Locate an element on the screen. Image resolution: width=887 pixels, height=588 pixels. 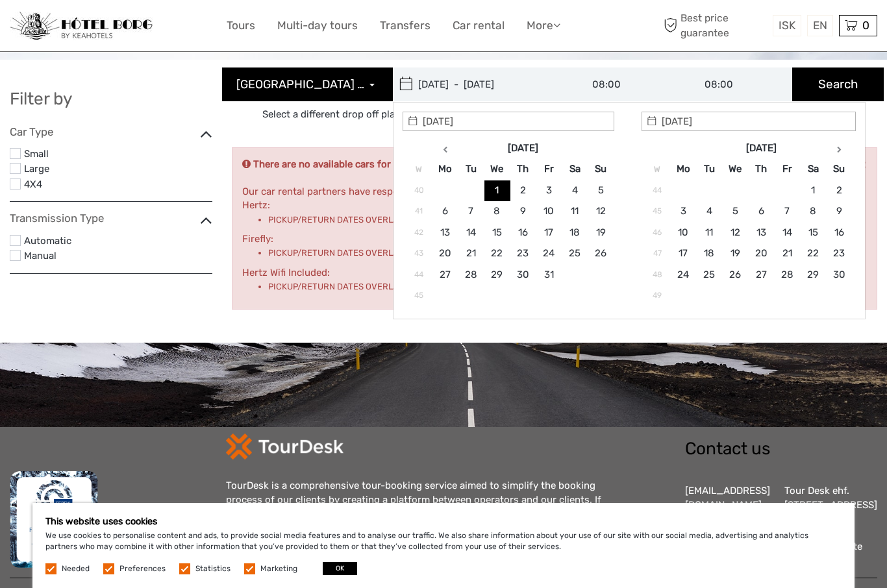
button: Search is located at coordinates (838, 84).